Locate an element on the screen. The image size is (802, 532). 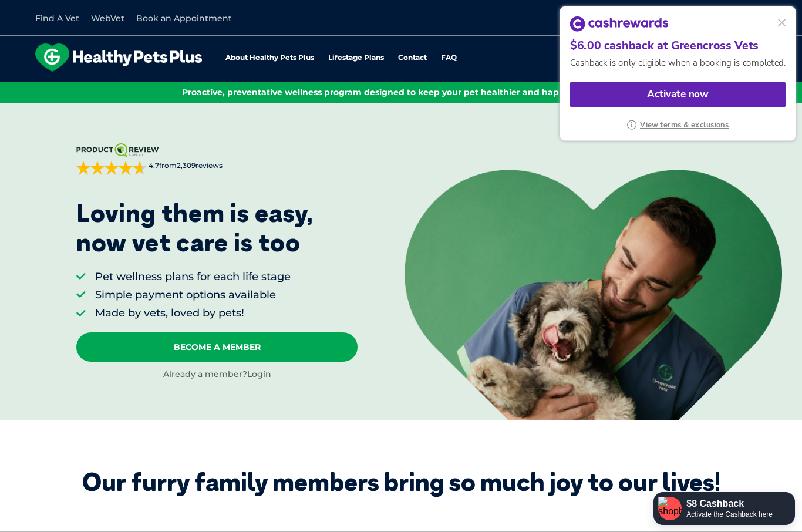
span: 2,309 reviews is located at coordinates (200, 165).